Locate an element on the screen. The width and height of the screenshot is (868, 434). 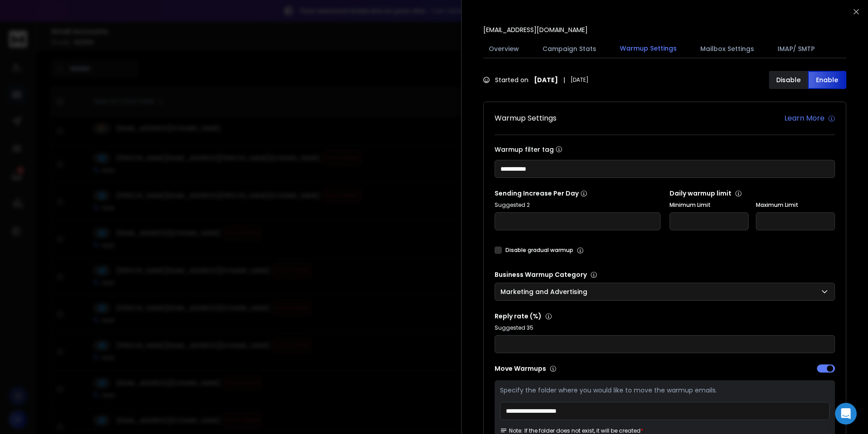
label: Minimum Limit is located at coordinates (709, 205).